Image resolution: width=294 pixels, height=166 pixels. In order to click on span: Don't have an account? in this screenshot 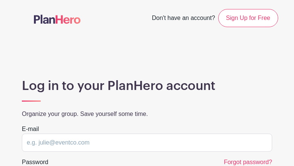, I will do `click(184, 19)`.